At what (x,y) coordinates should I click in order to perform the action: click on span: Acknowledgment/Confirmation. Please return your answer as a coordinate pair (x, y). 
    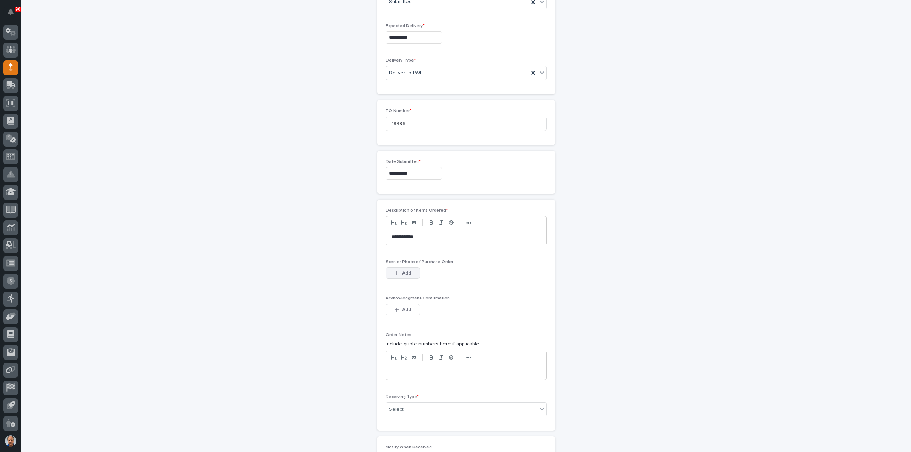
    Looking at the image, I should click on (418, 299).